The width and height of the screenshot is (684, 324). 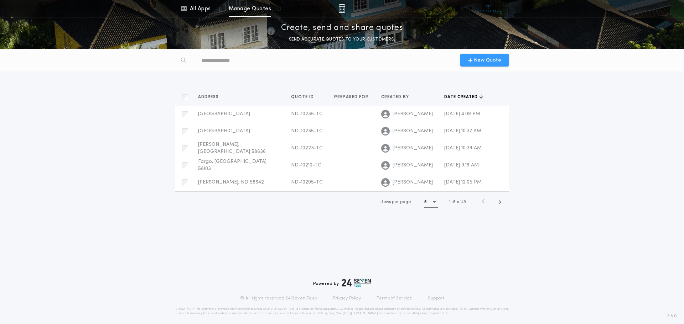 What do you see at coordinates (305, 97) in the screenshot?
I see `button: Quote ID` at bounding box center [305, 97].